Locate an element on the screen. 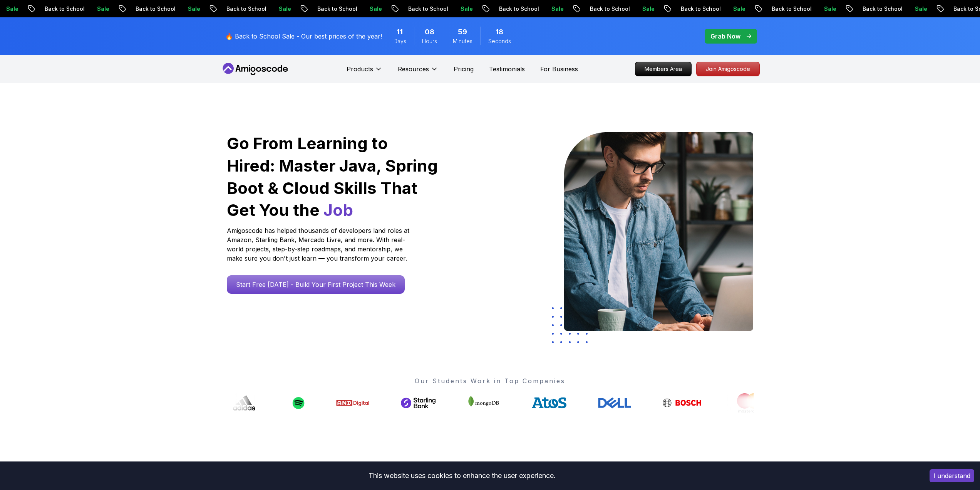 The height and width of the screenshot is (490, 980). p: Amigoscode has helped thousands of developers land roles at Amazon, Starling Bank, Mercado Livre,... is located at coordinates (319, 244).